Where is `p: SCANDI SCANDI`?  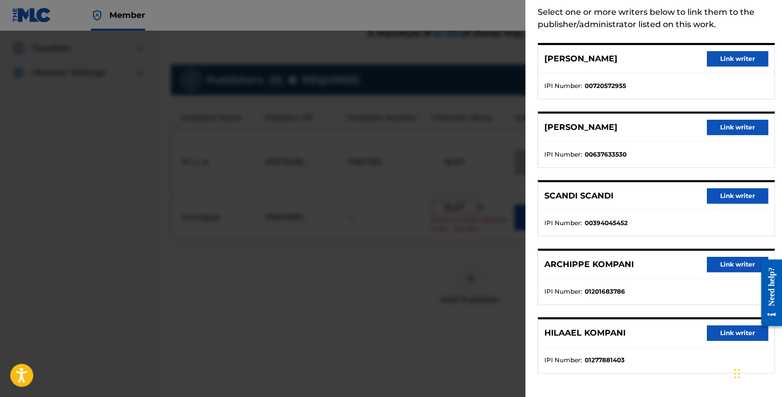
p: SCANDI SCANDI is located at coordinates (579, 196).